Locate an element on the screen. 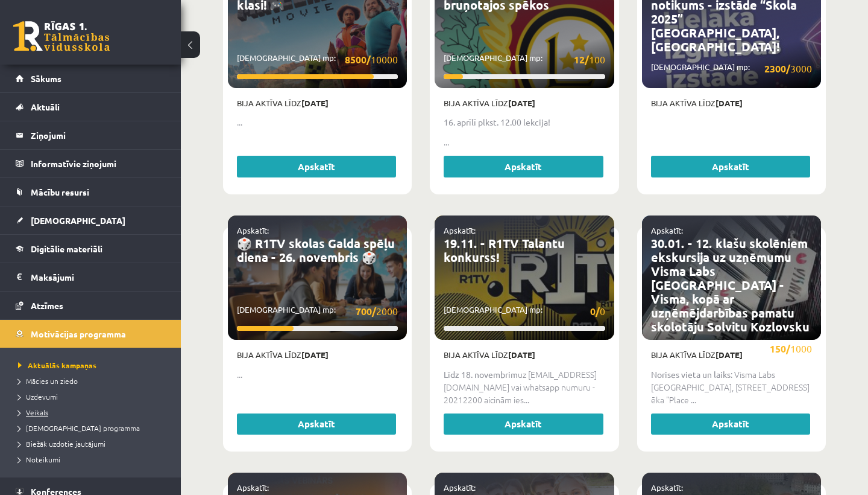 The height and width of the screenshot is (495, 868). span: Biežāk uzdotie jautājumi is located at coordinates (61, 444).